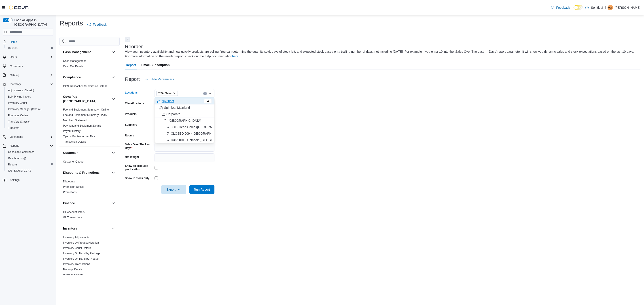 The image size is (644, 305). What do you see at coordinates (30, 128) in the screenshot?
I see `span: Transfers` at bounding box center [30, 128].